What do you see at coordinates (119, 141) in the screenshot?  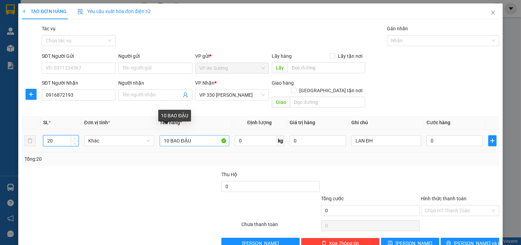 I see `span: Khác` at bounding box center [119, 141].